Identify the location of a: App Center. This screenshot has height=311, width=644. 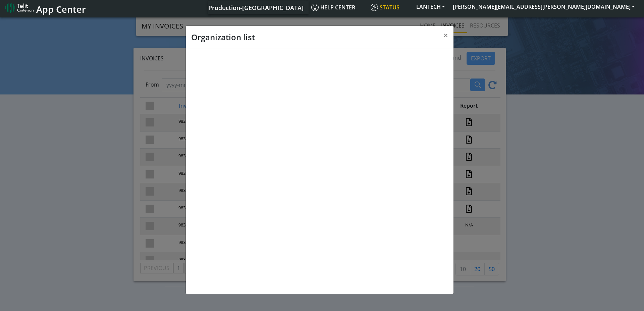
(45, 7).